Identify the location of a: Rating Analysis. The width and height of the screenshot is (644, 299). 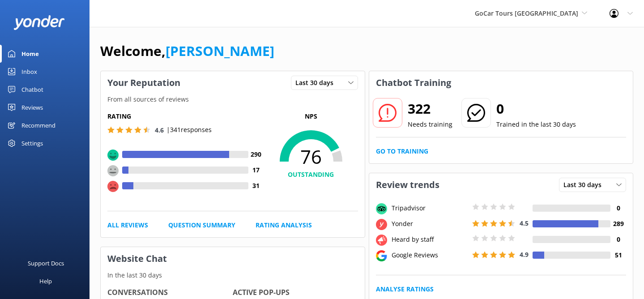
(284, 225).